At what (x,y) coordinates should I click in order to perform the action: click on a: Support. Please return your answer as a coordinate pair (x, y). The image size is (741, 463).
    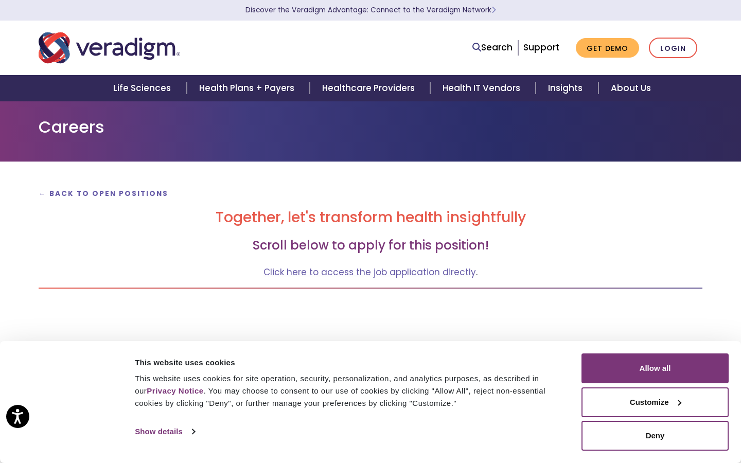
    Looking at the image, I should click on (541, 47).